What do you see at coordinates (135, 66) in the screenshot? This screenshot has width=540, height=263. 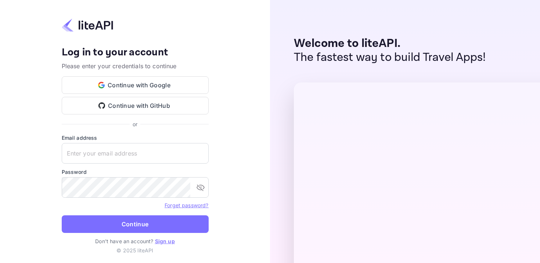 I see `p: Please enter your credentials to continue` at bounding box center [135, 66].